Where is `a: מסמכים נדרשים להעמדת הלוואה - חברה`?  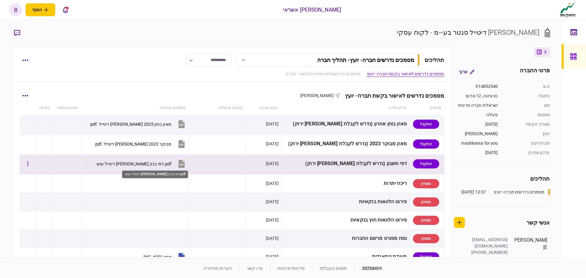 a: מסמכים נדרשים להעמדת הלוואה - חברה is located at coordinates (323, 74).